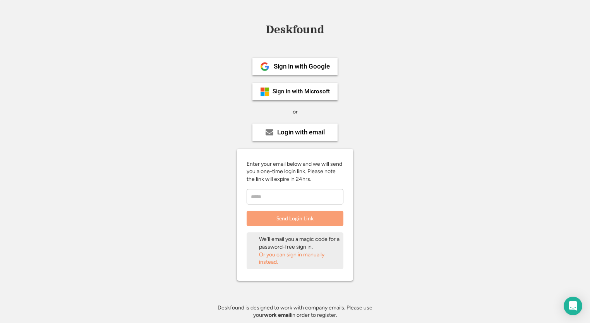 Image resolution: width=590 pixels, height=323 pixels. What do you see at coordinates (265, 67) in the screenshot?
I see `img: 1024px-Google__G__Logo.svg.png` at bounding box center [265, 67].